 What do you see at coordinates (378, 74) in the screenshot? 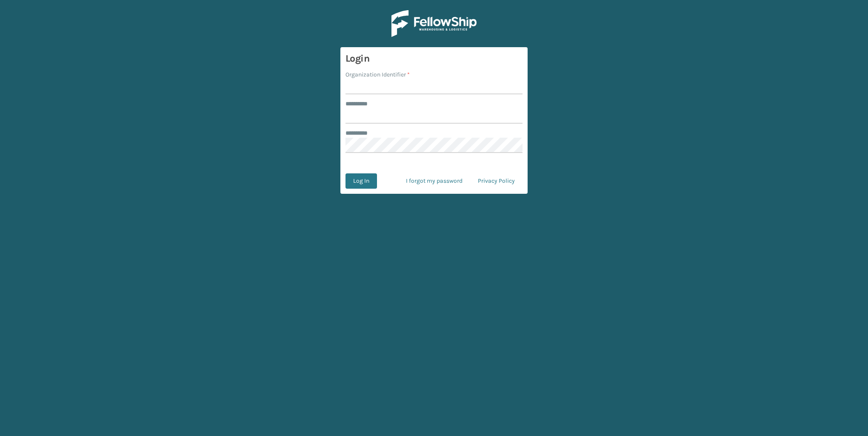
I see `label: Organization Identifier` at bounding box center [378, 74].